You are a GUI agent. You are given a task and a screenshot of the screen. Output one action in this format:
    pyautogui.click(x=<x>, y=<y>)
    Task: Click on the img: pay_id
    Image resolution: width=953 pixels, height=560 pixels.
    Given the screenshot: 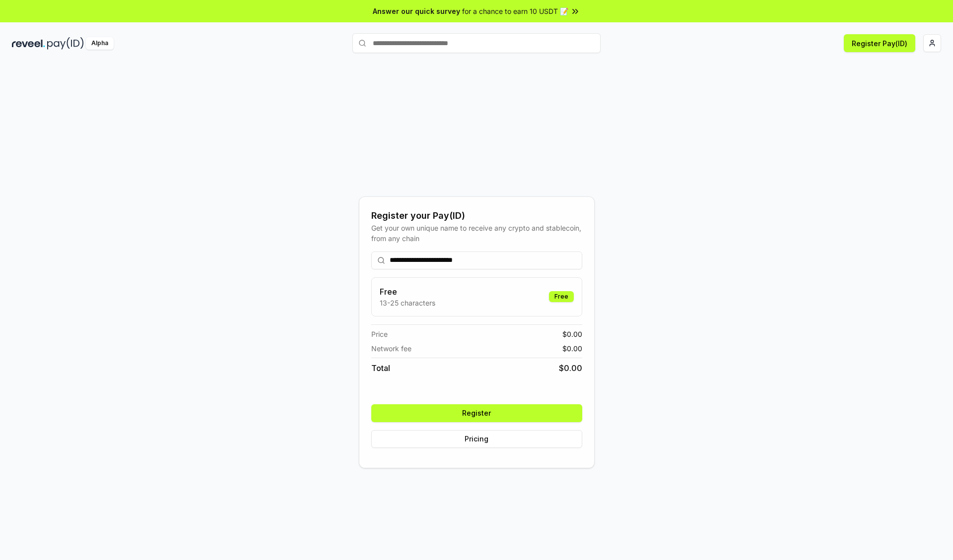 What is the action you would take?
    pyautogui.click(x=65, y=43)
    